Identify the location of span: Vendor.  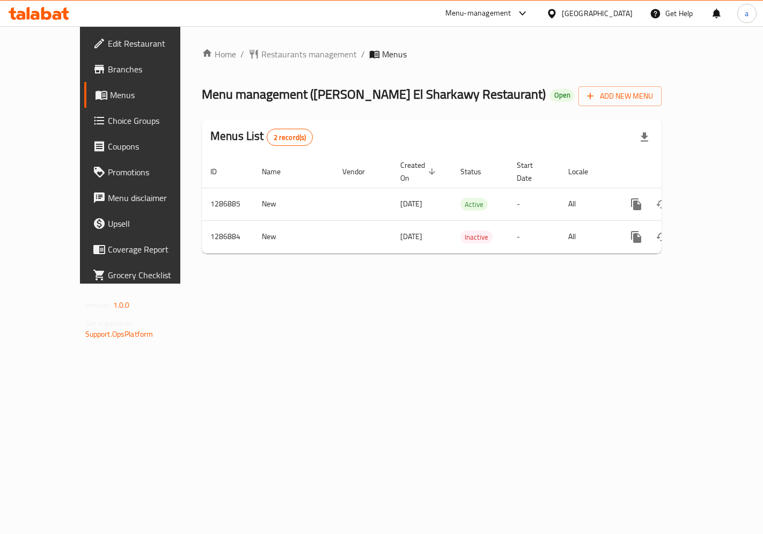
(361, 172).